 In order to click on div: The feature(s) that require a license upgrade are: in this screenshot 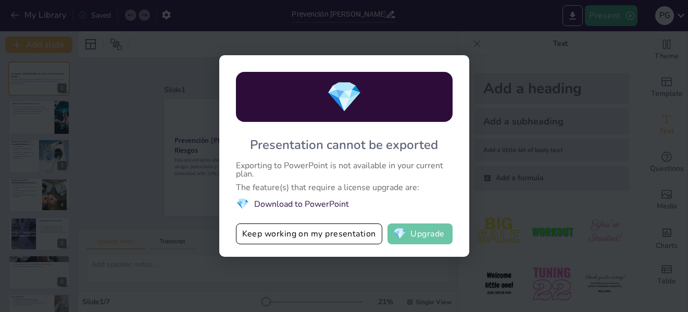, I will do `click(344, 188)`.